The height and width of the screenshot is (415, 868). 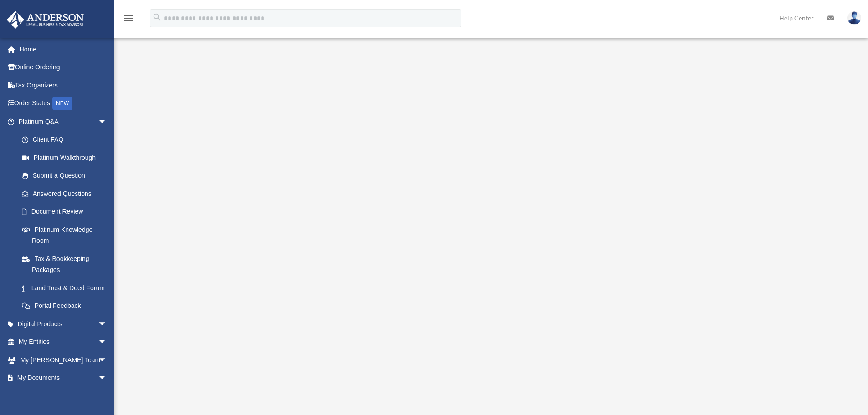 What do you see at coordinates (63, 49) in the screenshot?
I see `a: Home` at bounding box center [63, 49].